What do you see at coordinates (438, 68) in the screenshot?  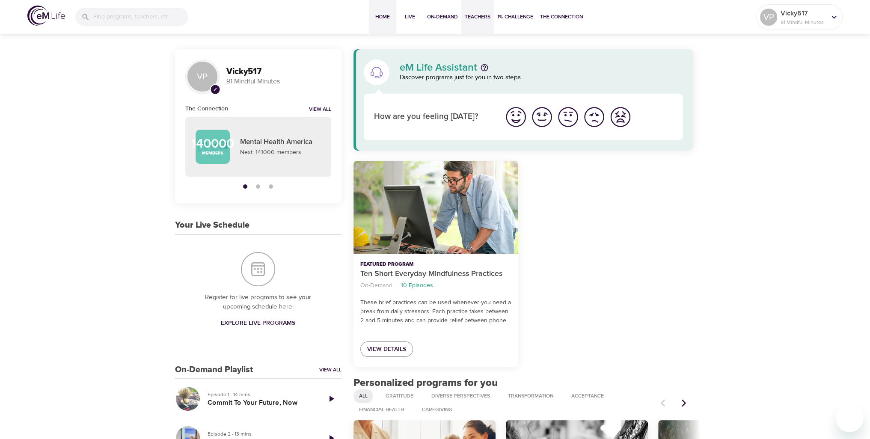 I see `p: eM Life Assistant` at bounding box center [438, 68].